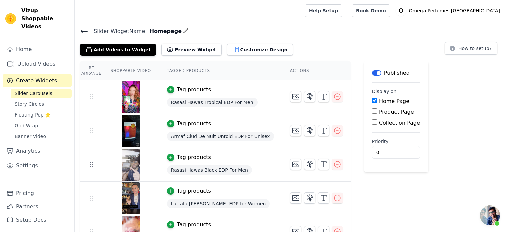 The image size is (508, 232). I want to click on a: Book Demo, so click(371, 11).